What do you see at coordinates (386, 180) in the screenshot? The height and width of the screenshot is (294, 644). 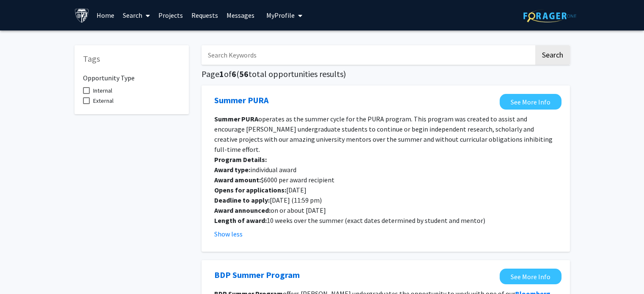 I see `p: $6000 per award recipient` at bounding box center [386, 180].